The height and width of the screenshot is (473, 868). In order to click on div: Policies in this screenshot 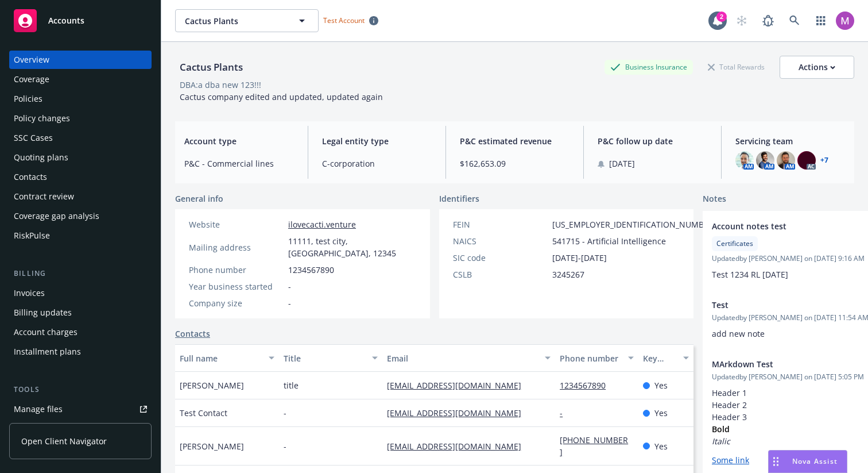, I will do `click(28, 99)`.